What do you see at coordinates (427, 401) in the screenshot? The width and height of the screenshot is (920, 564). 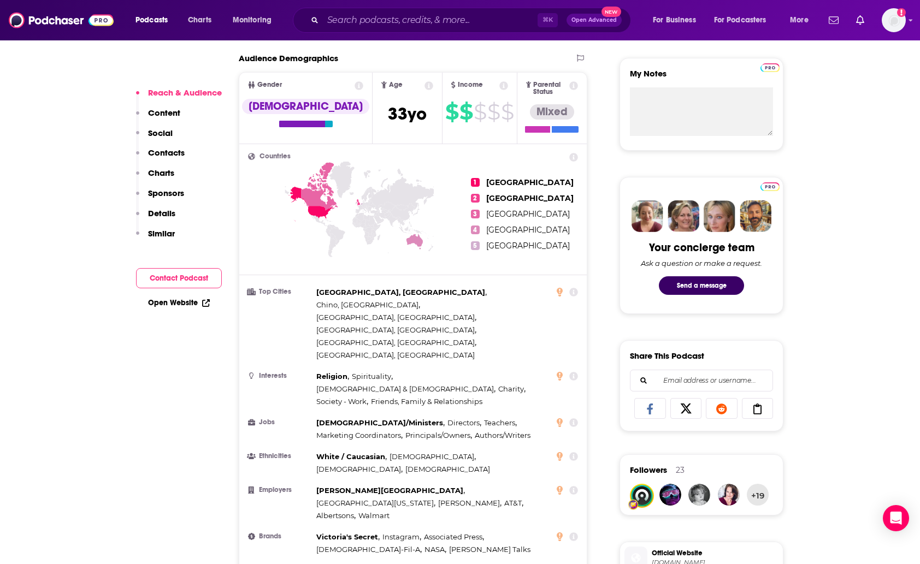 I see `span: Friends, Family & Relationships` at bounding box center [427, 401].